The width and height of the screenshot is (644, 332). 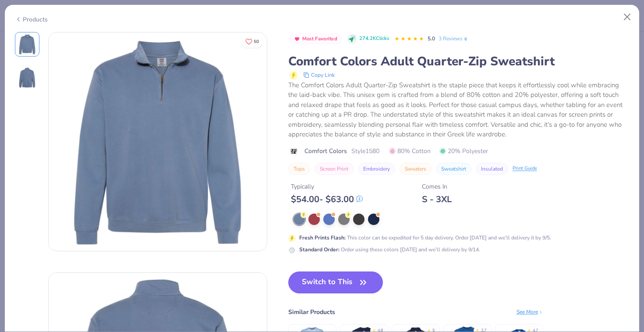 What do you see at coordinates (320, 38) in the screenshot?
I see `span: Most Favorited` at bounding box center [320, 38].